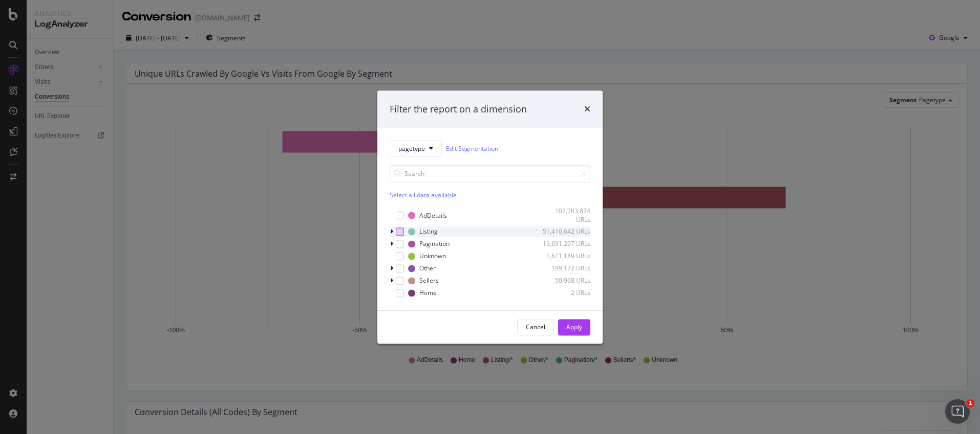 The width and height of the screenshot is (980, 434). What do you see at coordinates (565, 231) in the screenshot?
I see `div: 51,410,642 URLs` at bounding box center [565, 231].